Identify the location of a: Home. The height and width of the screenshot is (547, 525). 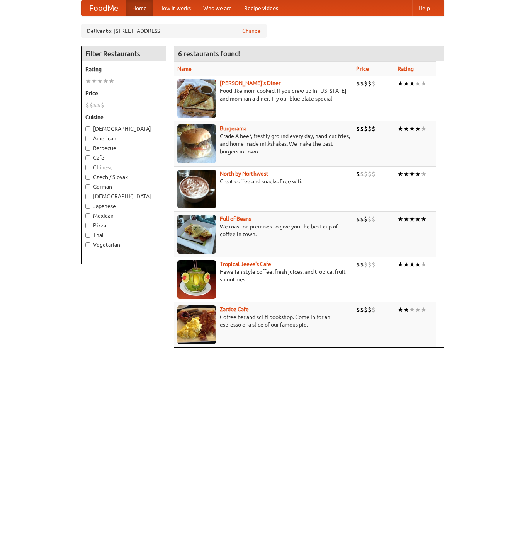
(140, 8).